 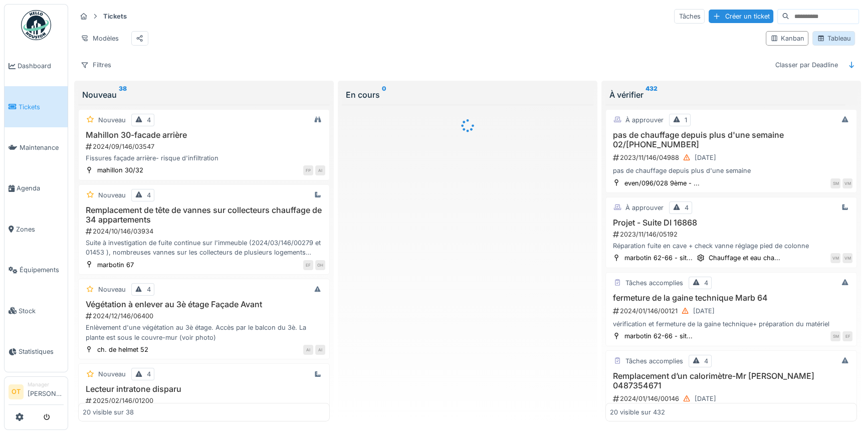 What do you see at coordinates (204, 304) in the screenshot?
I see `h3: Végétation à enlever au 3è étage Façade Avant` at bounding box center [204, 304].